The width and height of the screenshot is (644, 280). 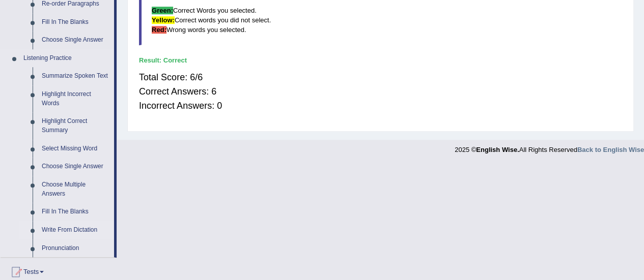 I want to click on div: 2025 © All Rights Reserved, so click(x=549, y=147).